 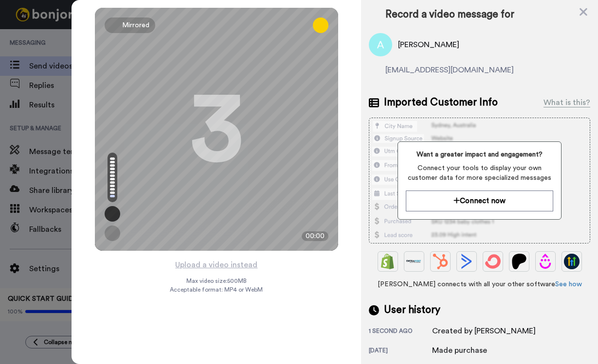 I want to click on span: Acceptable format: MP4 or WebM, so click(x=216, y=290).